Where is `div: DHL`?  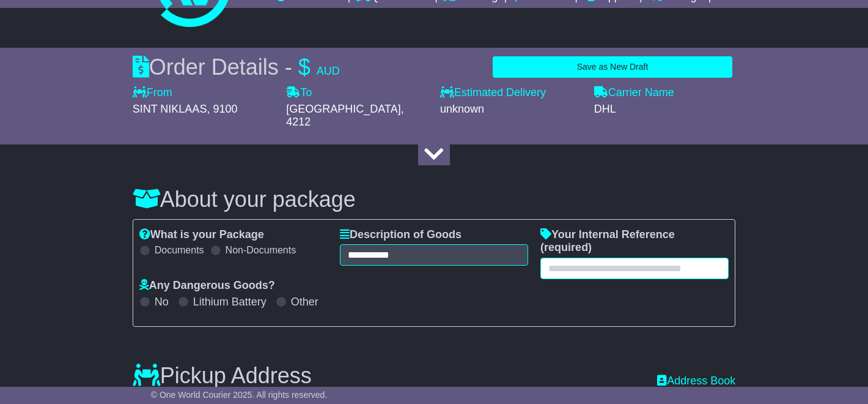
div: DHL is located at coordinates (665, 110).